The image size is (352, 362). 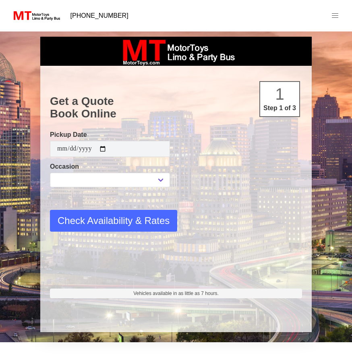 I want to click on span: Vehicles available in as little as 7 hours., so click(x=176, y=293).